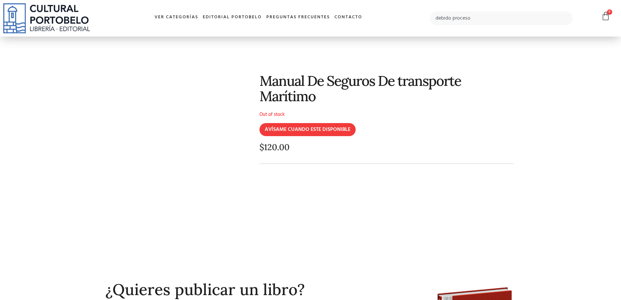 This screenshot has height=300, width=621. Describe the element at coordinates (298, 17) in the screenshot. I see `a: Preguntas frecuentes` at that location.